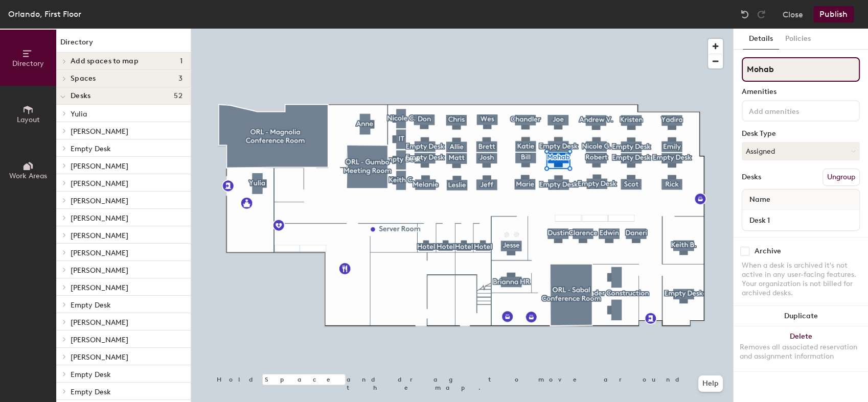  What do you see at coordinates (798, 39) in the screenshot?
I see `button: Policies` at bounding box center [798, 39].